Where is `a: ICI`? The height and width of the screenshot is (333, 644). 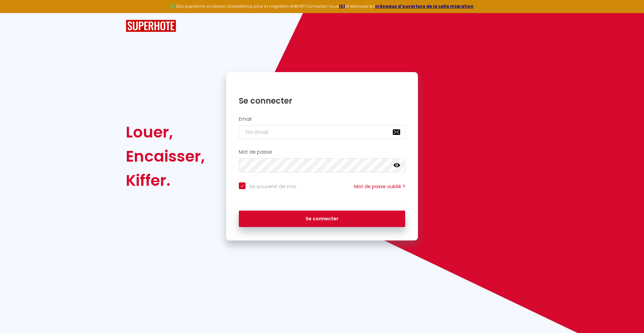
a: ICI is located at coordinates (342, 6).